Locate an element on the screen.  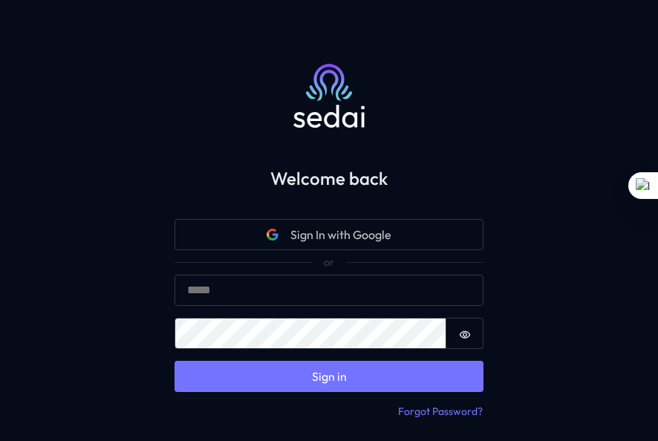
svg: Google icon is located at coordinates (273, 235).